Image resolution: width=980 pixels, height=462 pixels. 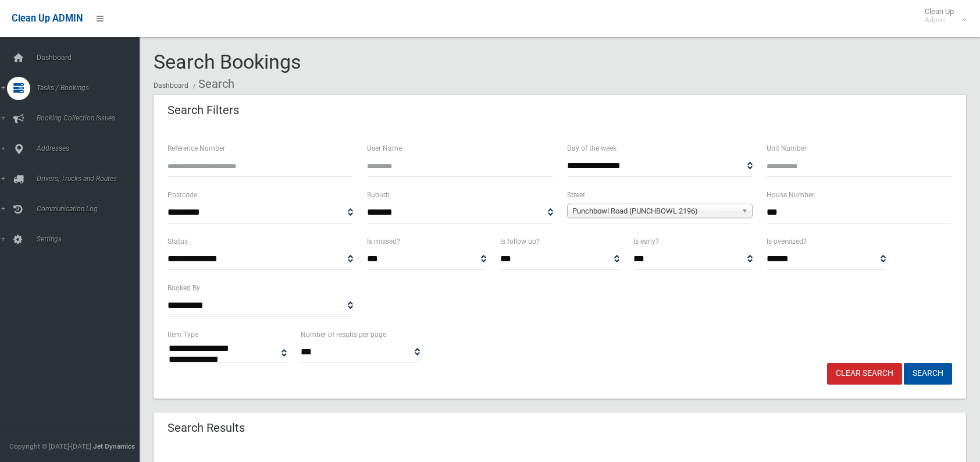 What do you see at coordinates (646, 242) in the screenshot?
I see `label: Is early?` at bounding box center [646, 242].